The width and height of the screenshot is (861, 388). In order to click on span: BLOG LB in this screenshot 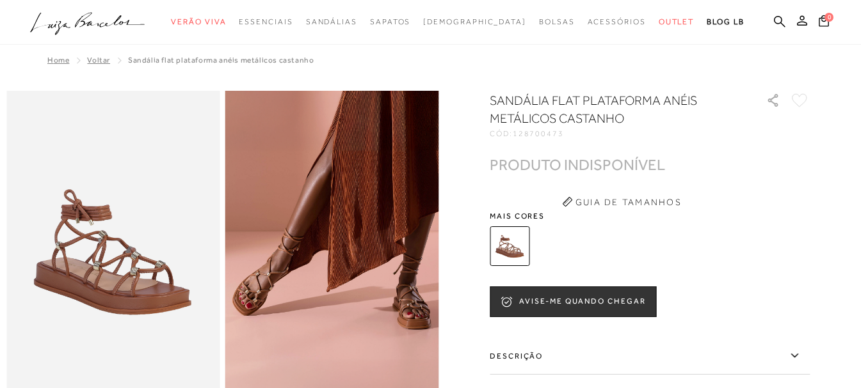, I will do `click(725, 22)`.